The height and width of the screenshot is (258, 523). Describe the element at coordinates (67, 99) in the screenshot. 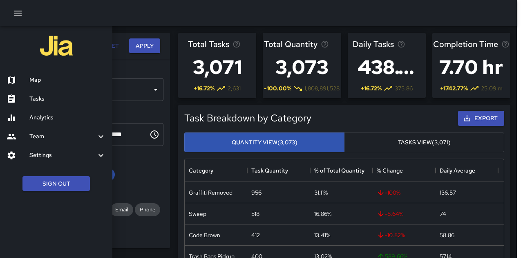

I see `h6: Tasks` at that location.